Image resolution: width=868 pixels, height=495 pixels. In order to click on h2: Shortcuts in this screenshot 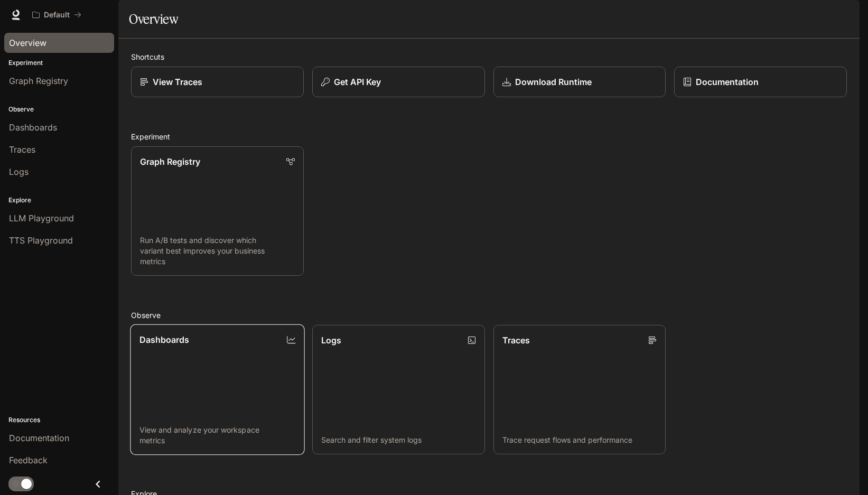, I will do `click(489, 56)`.